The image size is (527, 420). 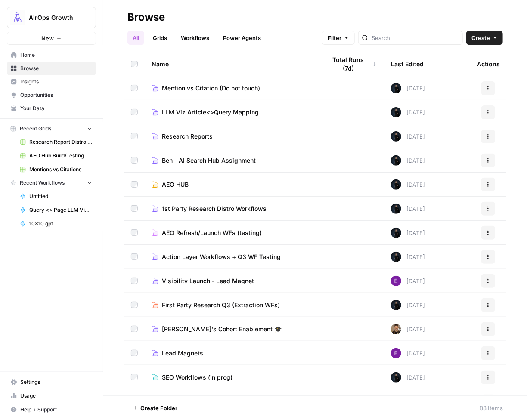 I want to click on span: AirOps Growth, so click(x=55, y=18).